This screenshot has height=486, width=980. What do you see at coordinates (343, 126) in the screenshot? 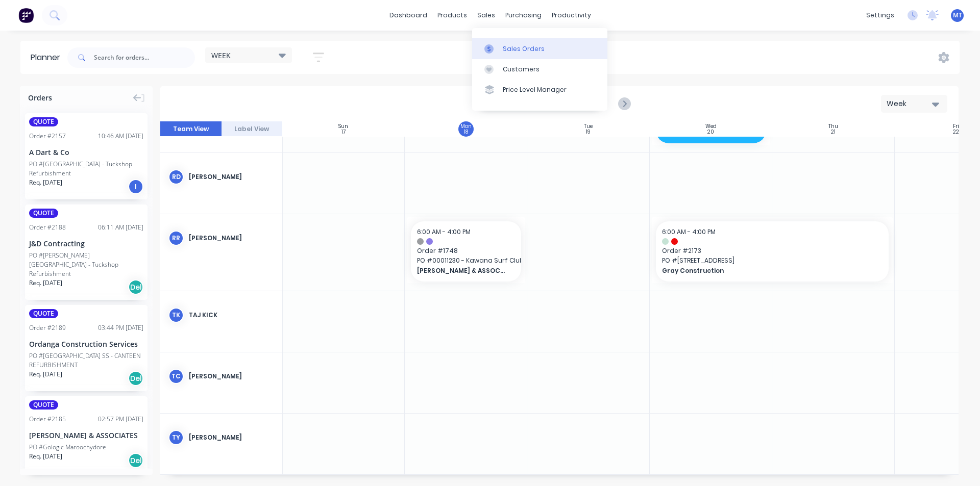
I see `div: Sun` at bounding box center [343, 126].